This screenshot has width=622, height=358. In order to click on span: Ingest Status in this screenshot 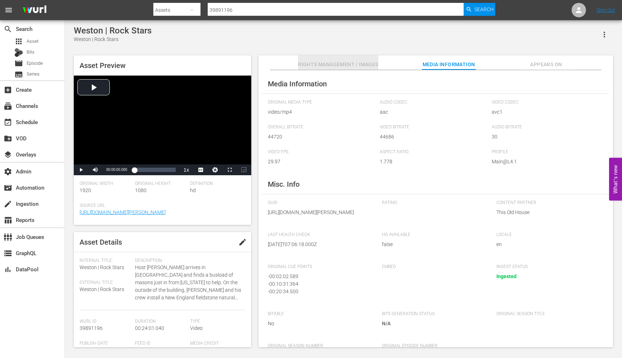, I will do `click(548, 267)`.